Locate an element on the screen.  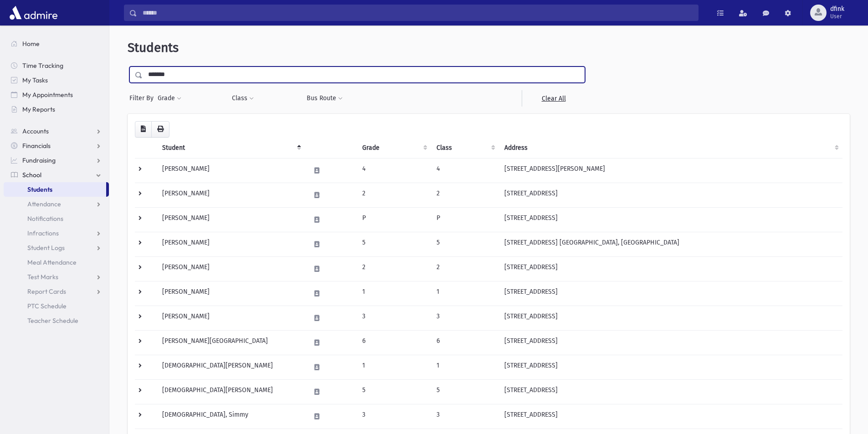
span: dfink is located at coordinates (837, 9).